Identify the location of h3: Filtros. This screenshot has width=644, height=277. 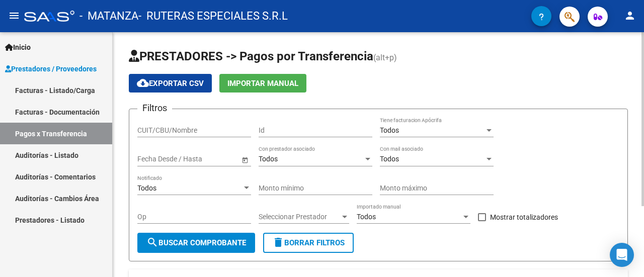
(154, 108).